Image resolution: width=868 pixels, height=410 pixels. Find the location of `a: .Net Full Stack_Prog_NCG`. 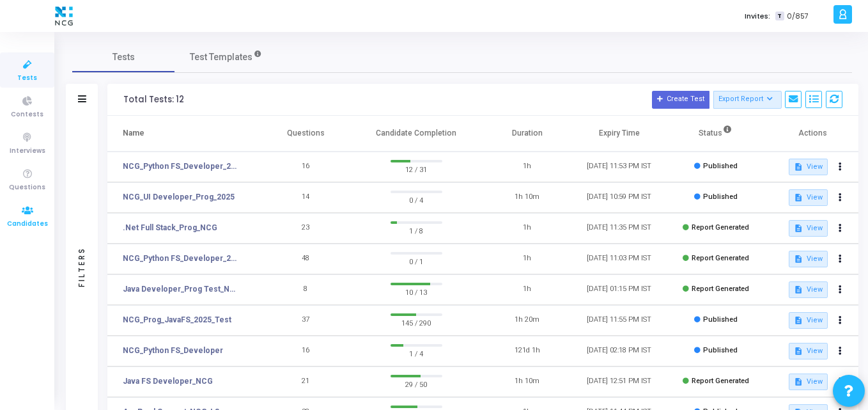

a: .Net Full Stack_Prog_NCG is located at coordinates (170, 228).